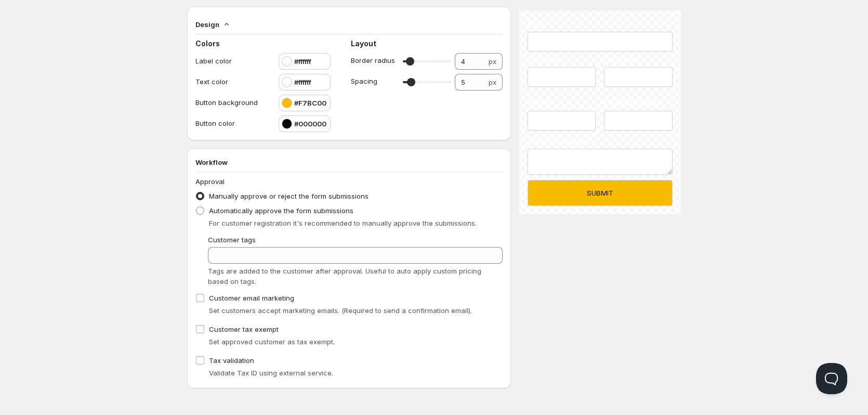 Image resolution: width=868 pixels, height=415 pixels. What do you see at coordinates (232, 81) in the screenshot?
I see `p: Text color` at bounding box center [232, 81].